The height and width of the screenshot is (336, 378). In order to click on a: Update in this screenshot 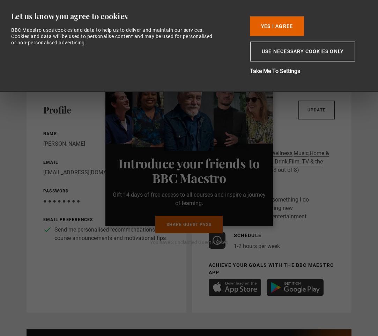, I will do `click(317, 110)`.